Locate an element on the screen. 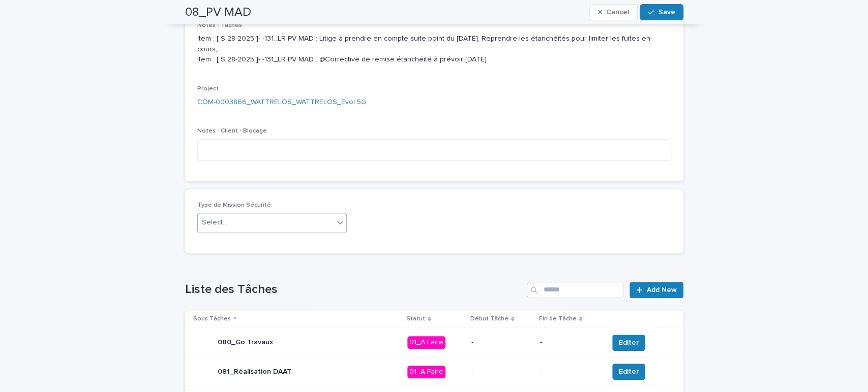 This screenshot has height=392, width=868. tr: 081_Réalisation DAAT01_A Faire--Editer is located at coordinates (434, 372).